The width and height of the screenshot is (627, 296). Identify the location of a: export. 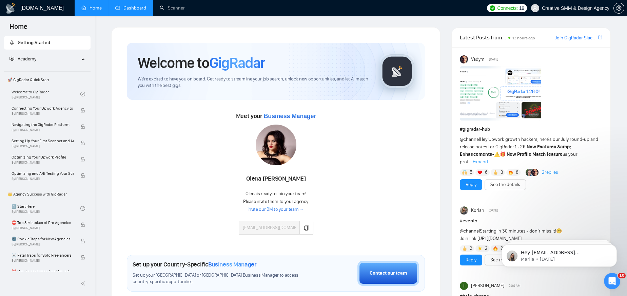
(600, 37).